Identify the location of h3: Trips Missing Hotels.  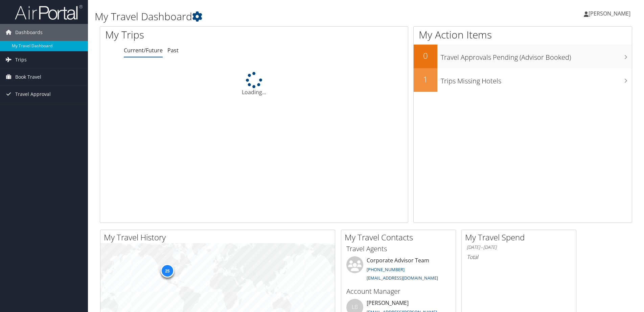
(537, 80).